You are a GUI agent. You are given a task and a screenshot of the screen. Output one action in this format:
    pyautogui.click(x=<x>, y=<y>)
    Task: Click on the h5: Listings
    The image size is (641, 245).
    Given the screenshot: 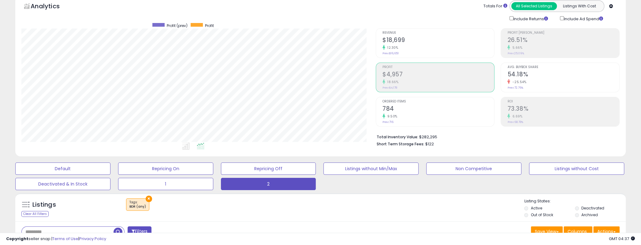 What is the action you would take?
    pyautogui.click(x=44, y=205)
    